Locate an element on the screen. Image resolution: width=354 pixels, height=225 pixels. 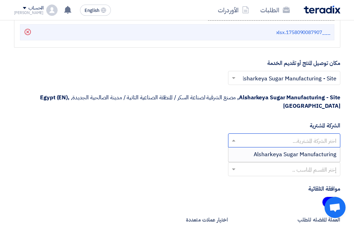
span: مصنع الشرقية لصناعة السكر / المنطقة الصناعية الثانية / مدينة الصالحية الجديدة, is located at coordinates (153, 98).